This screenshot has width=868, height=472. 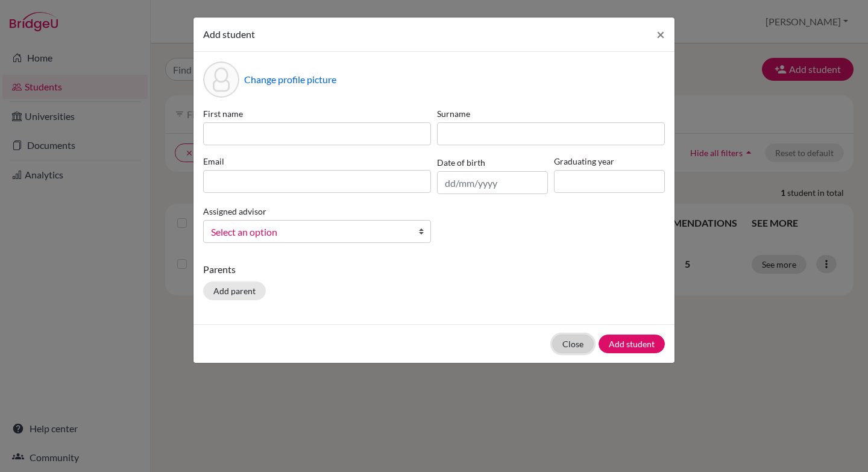 I want to click on label: Graduating year, so click(x=609, y=161).